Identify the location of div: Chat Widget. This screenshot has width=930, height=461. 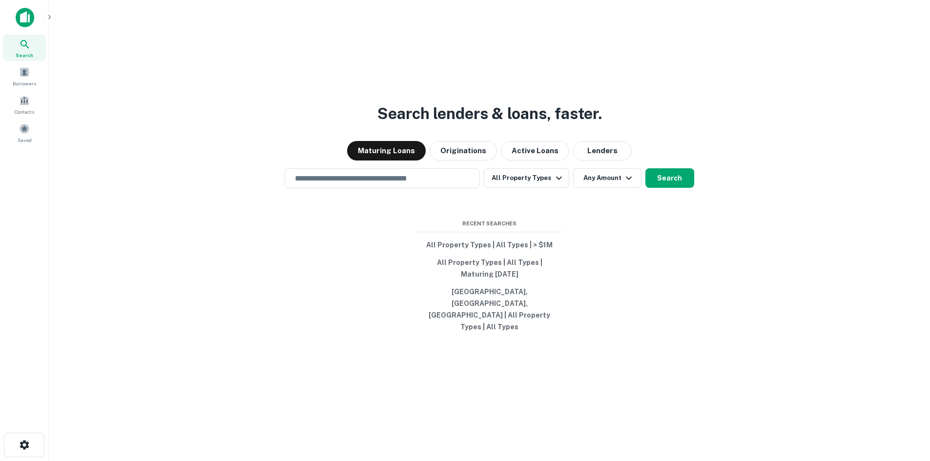
(905, 406).